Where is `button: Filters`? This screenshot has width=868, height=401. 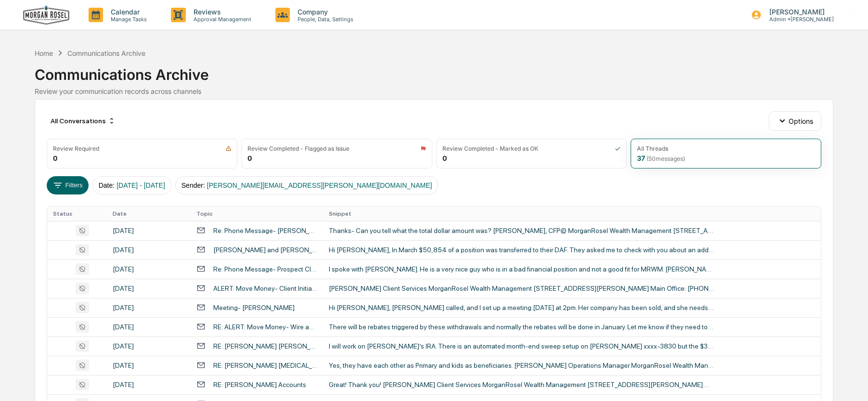
button: Filters is located at coordinates (67, 185).